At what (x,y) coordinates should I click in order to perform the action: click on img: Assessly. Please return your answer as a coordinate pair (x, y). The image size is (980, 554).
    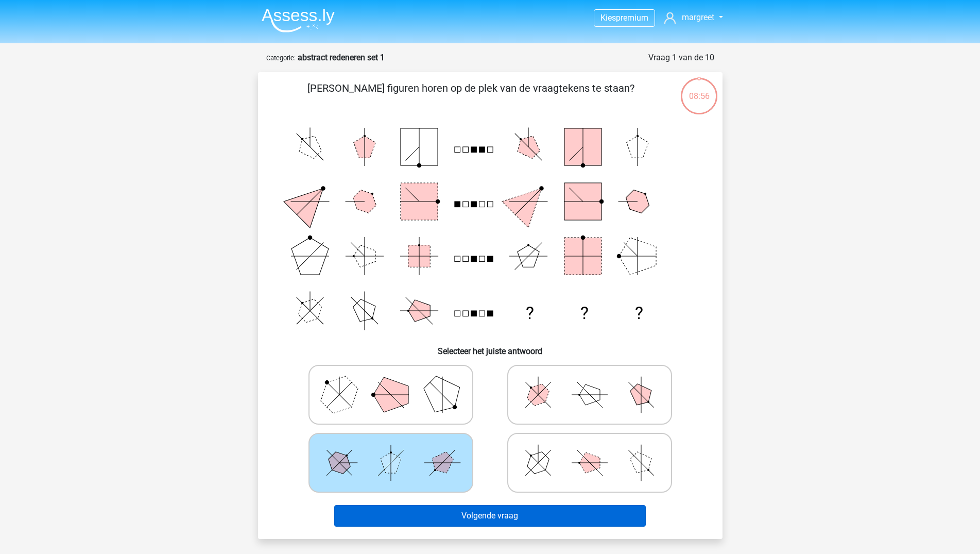
    Looking at the image, I should click on (298, 20).